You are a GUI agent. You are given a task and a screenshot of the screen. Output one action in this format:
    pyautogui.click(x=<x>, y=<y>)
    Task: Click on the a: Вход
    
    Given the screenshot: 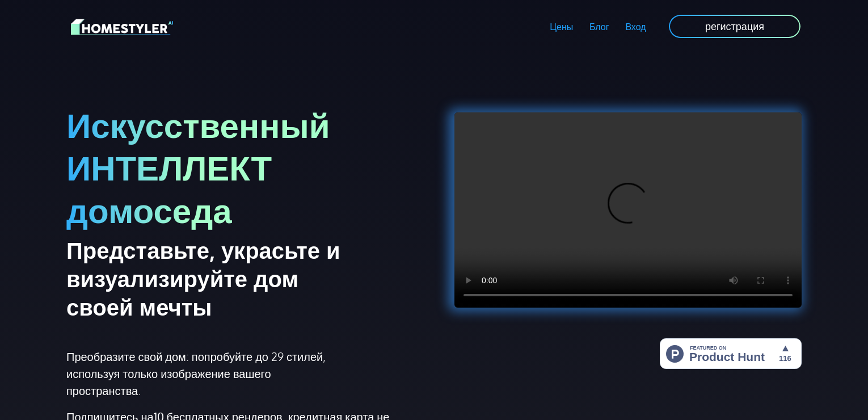 What is the action you would take?
    pyautogui.click(x=635, y=26)
    